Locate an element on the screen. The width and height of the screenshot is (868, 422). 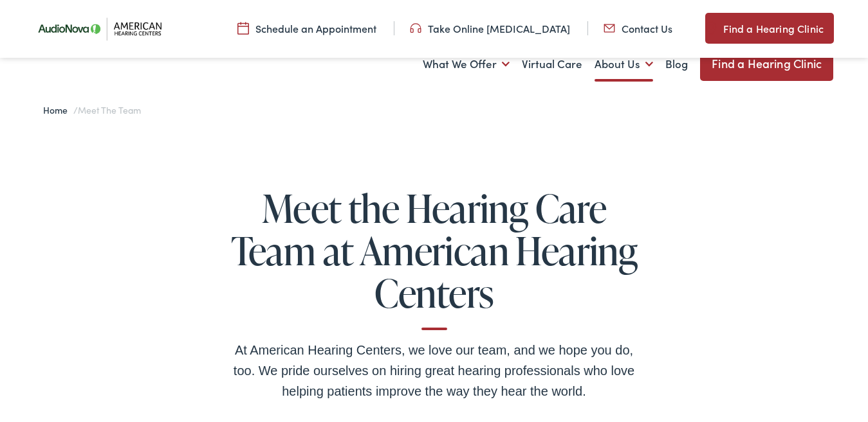
div: At American Hearing Centers, we love our team, and we hope you do, too. We pride ourselves on hir... is located at coordinates (434, 371).